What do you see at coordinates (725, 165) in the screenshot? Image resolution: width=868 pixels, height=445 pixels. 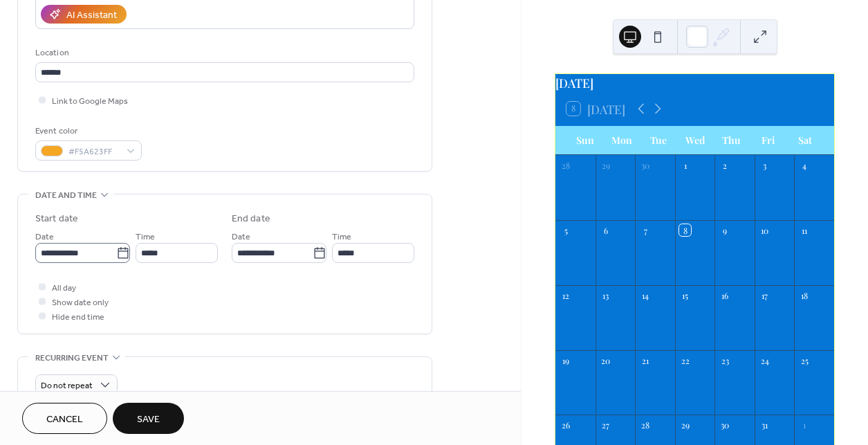 I see `div: 2` at bounding box center [725, 165].